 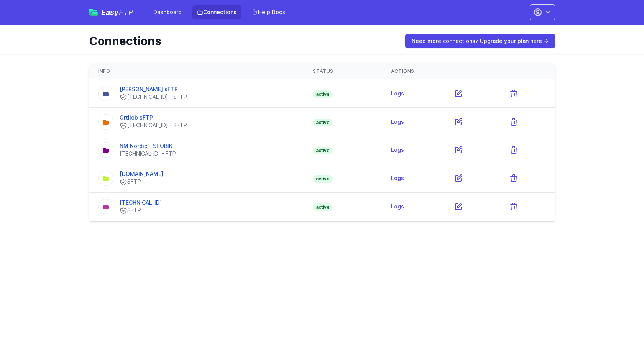 What do you see at coordinates (268, 12) in the screenshot?
I see `a: Help Docs` at bounding box center [268, 12].